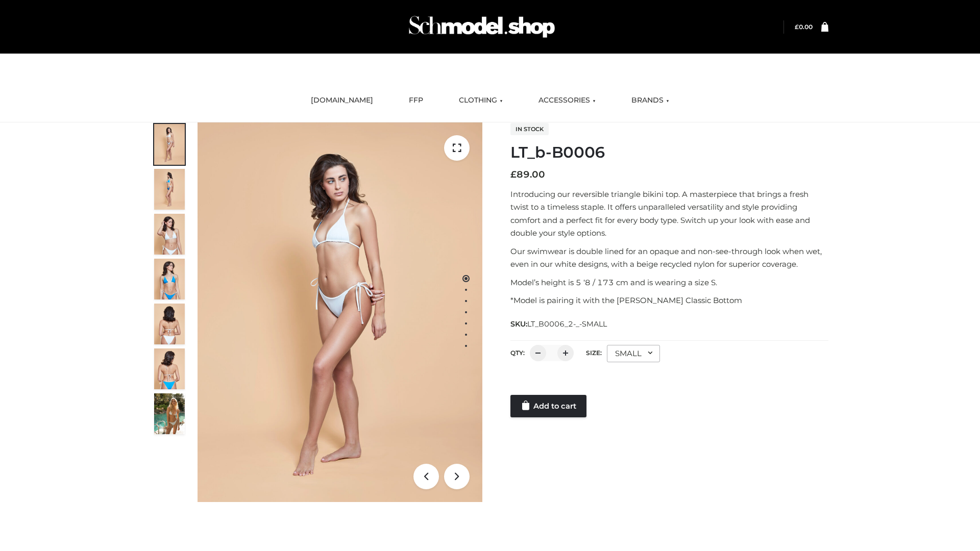 Image resolution: width=980 pixels, height=551 pixels. I want to click on img: ArielClassicBikiniTop_CloudNine_AzureSky_OW114ECO_1, so click(340, 312).